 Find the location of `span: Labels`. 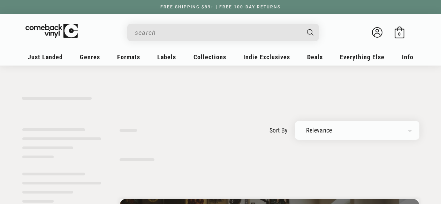

span: Labels is located at coordinates (167, 57).